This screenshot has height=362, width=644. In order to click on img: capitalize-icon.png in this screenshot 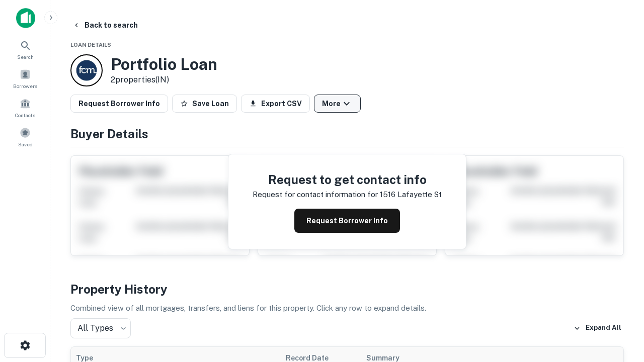, I will do `click(26, 18)`.